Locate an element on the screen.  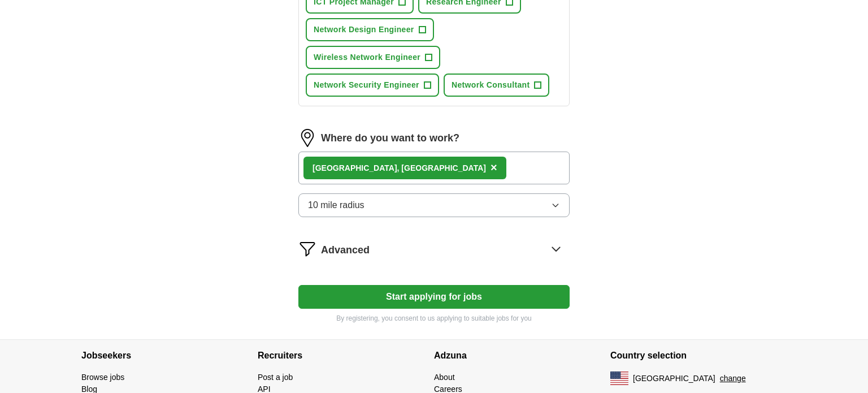
span: Wireless Network Engineer is located at coordinates (367, 57).